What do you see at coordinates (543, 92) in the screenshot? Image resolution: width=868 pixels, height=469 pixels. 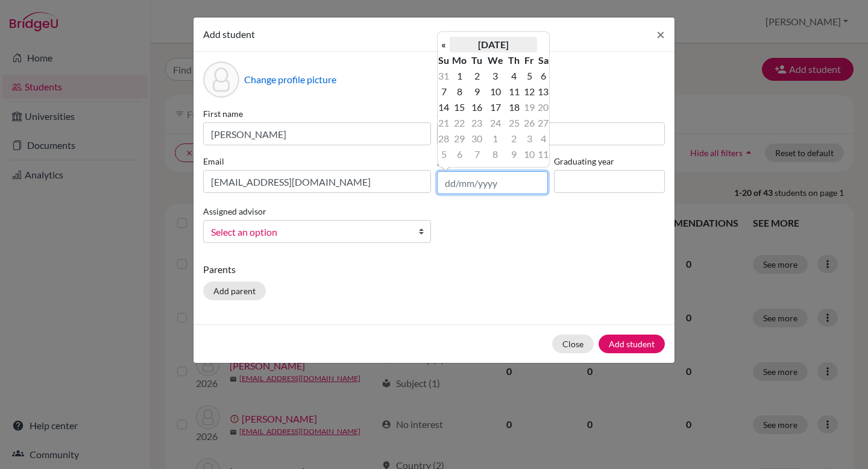 I see `td: 13` at bounding box center [543, 92].